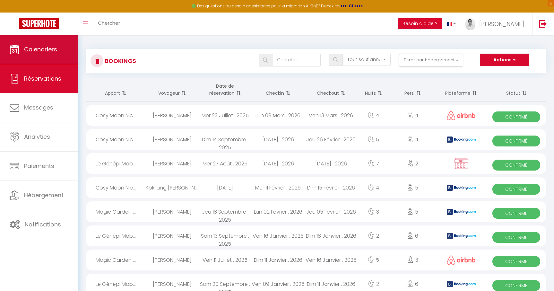 The width and height of the screenshot is (554, 291). What do you see at coordinates (420, 24) in the screenshot?
I see `button: Besoin d'aide ?` at bounding box center [420, 24].